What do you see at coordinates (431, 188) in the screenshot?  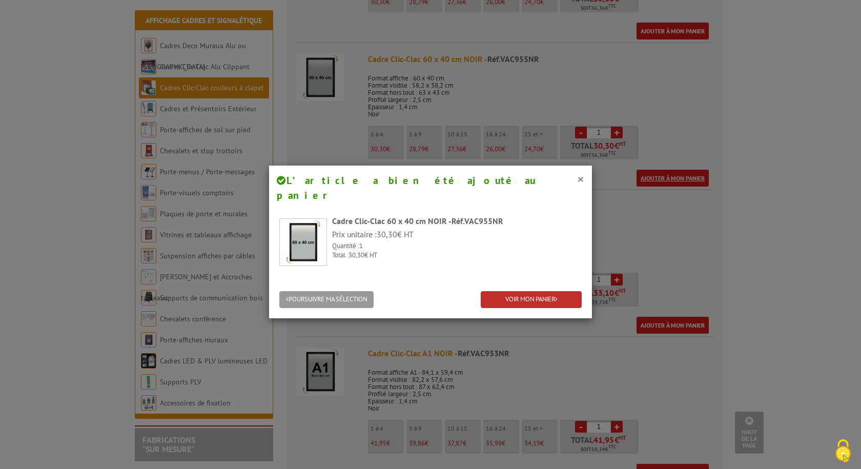 I see `h4: L’article a bien été ajouté au panier` at bounding box center [431, 188].